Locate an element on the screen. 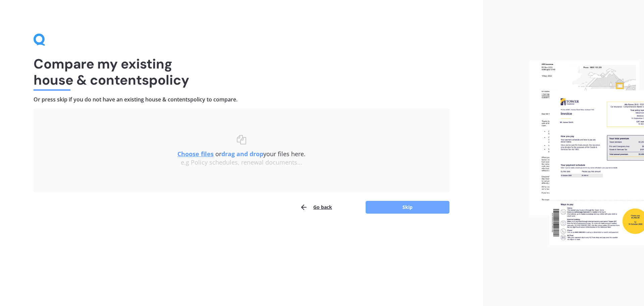 The width and height of the screenshot is (644, 306). span: or your files here. is located at coordinates (241, 154).